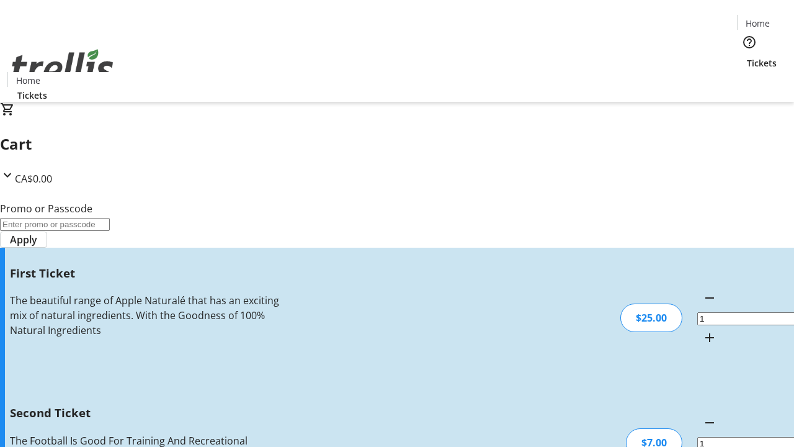 The height and width of the screenshot is (447, 794). I want to click on button: Increment by one, so click(710, 338).